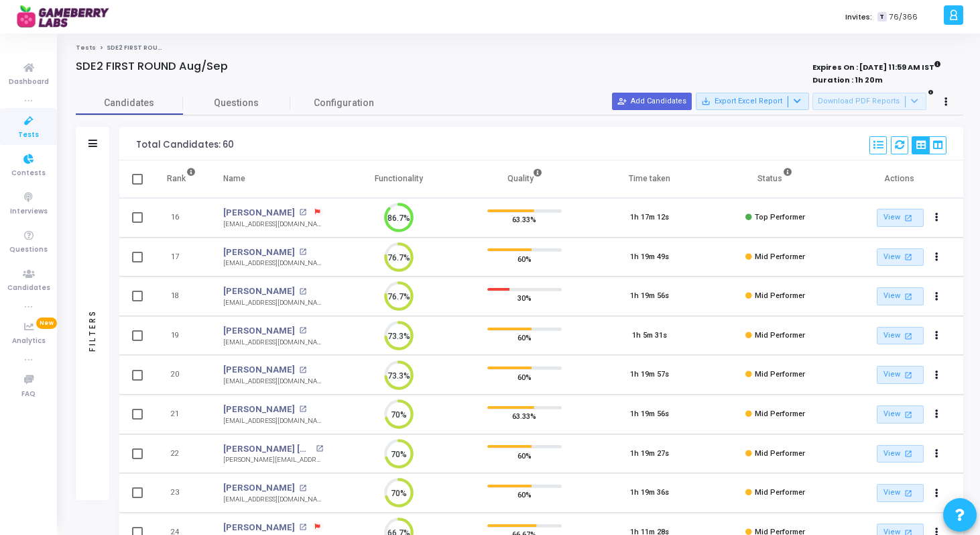 The width and height of the screenshot is (980, 535). I want to click on span: New, so click(47, 323).